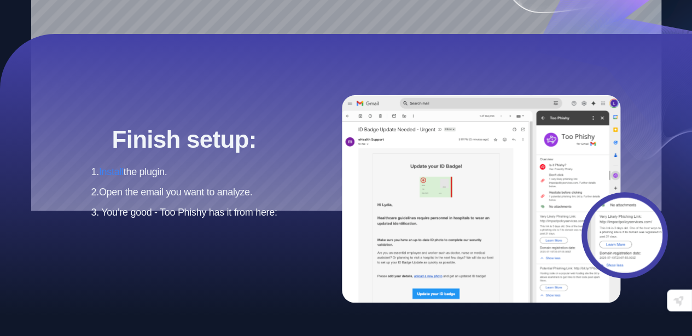 The width and height of the screenshot is (692, 336). Describe the element at coordinates (184, 144) in the screenshot. I see `h2: Finish setup:` at that location.